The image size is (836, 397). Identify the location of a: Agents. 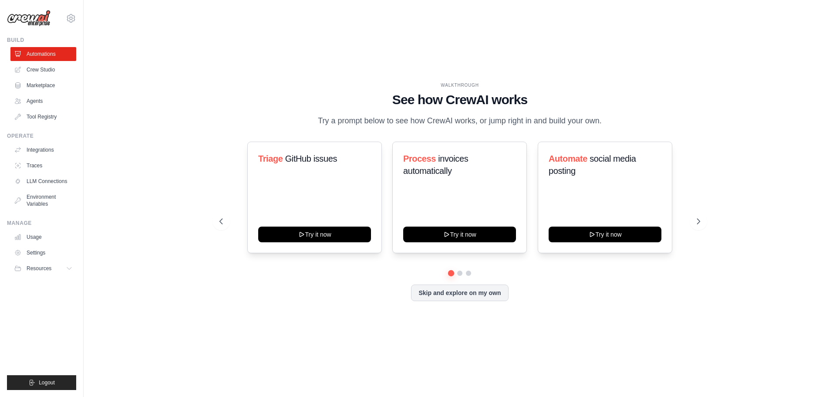
(43, 101).